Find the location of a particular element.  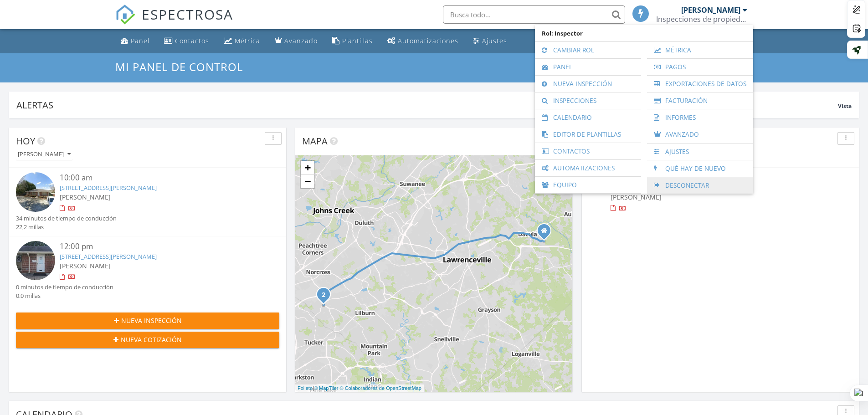

font: Rol: Inspector is located at coordinates (562, 33).